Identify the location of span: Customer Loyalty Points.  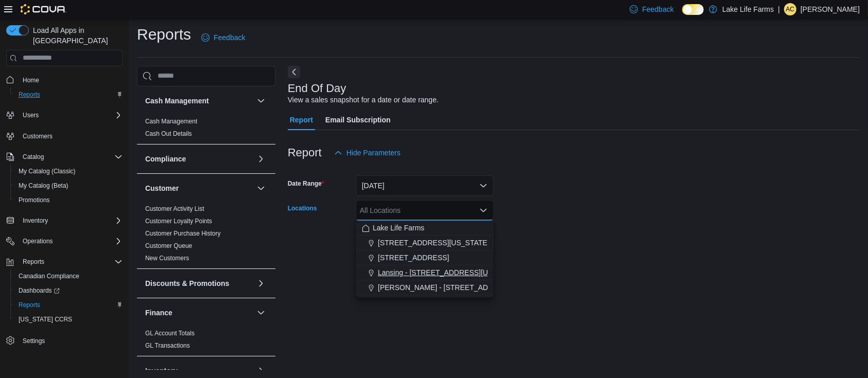
(179, 221).